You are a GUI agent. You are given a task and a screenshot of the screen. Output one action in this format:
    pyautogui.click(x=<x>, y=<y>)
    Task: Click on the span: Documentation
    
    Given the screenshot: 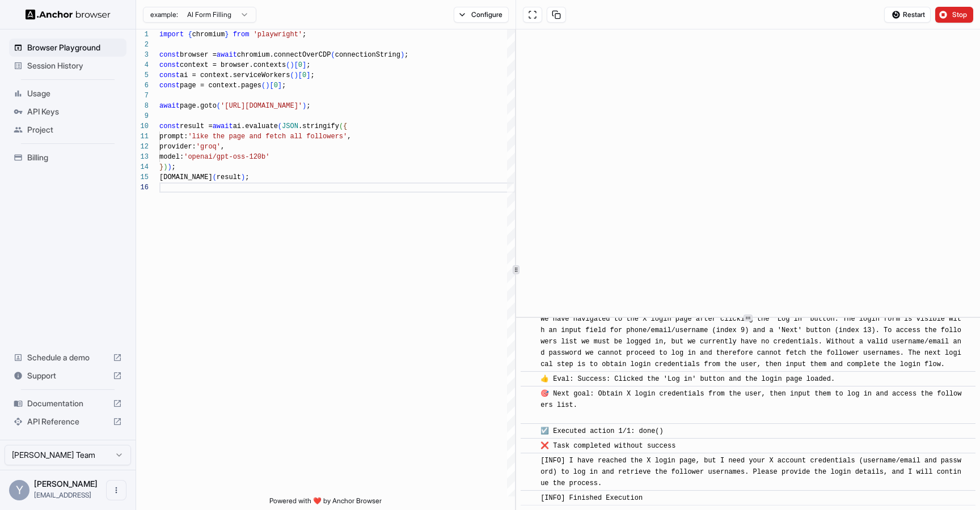 What is the action you would take?
    pyautogui.click(x=67, y=403)
    